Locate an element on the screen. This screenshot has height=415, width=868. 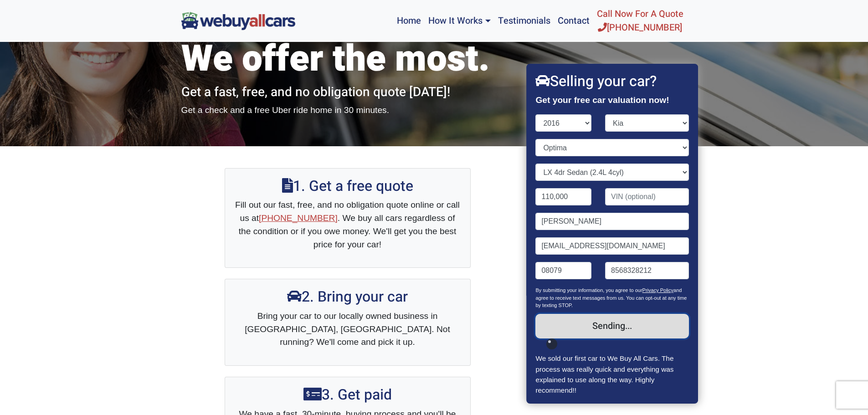
input: Sending... is located at coordinates (612, 326).